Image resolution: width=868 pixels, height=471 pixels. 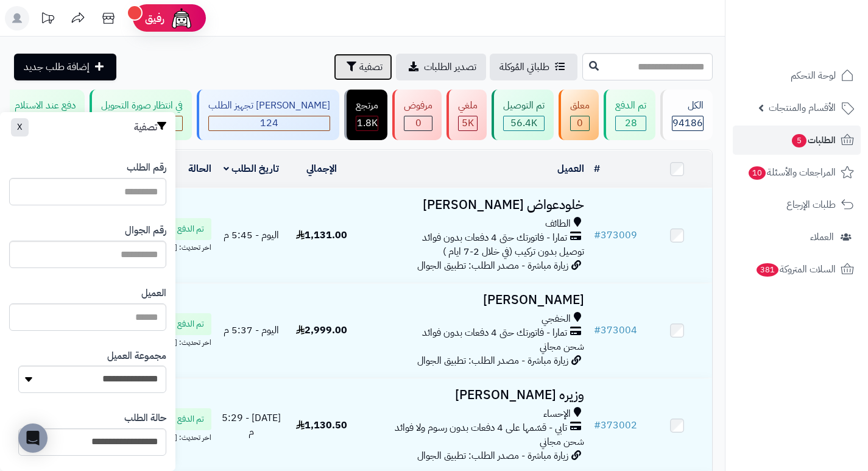 What do you see at coordinates (688, 123) in the screenshot?
I see `span: 94186` at bounding box center [688, 123].